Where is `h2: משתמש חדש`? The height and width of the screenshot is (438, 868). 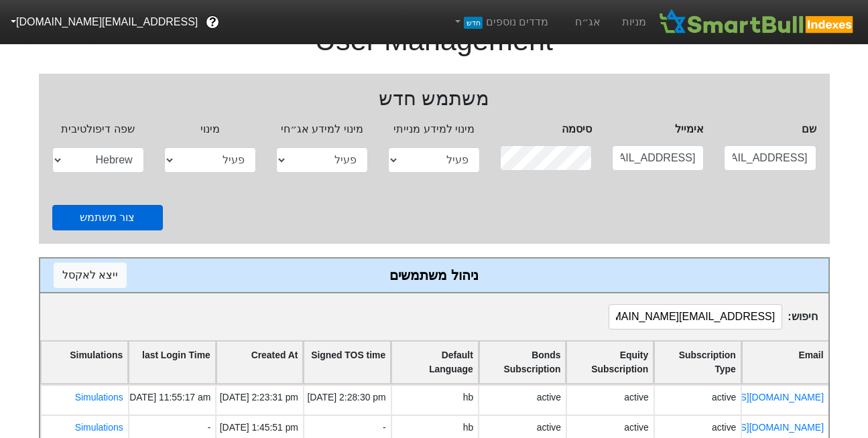 h2: משתמש חדש is located at coordinates (434, 98).